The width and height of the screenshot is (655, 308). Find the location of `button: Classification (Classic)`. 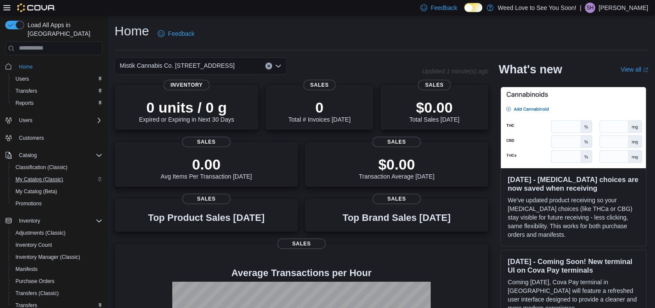

button: Classification (Classic) is located at coordinates (57, 167).